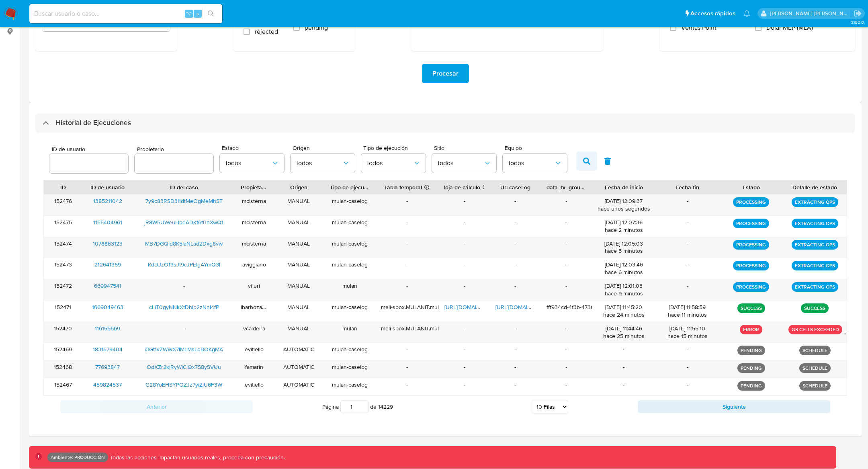 The width and height of the screenshot is (868, 469). Describe the element at coordinates (811, 13) in the screenshot. I see `p: stella.andriano@mercadolibre.com` at that location.